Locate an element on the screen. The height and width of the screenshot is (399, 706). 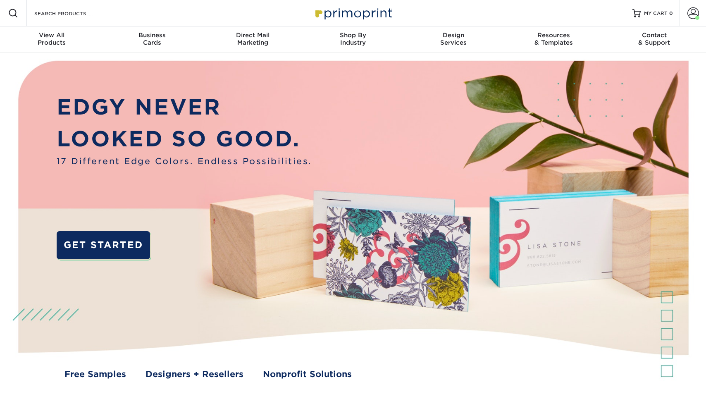
div: Marketing is located at coordinates (252, 39).